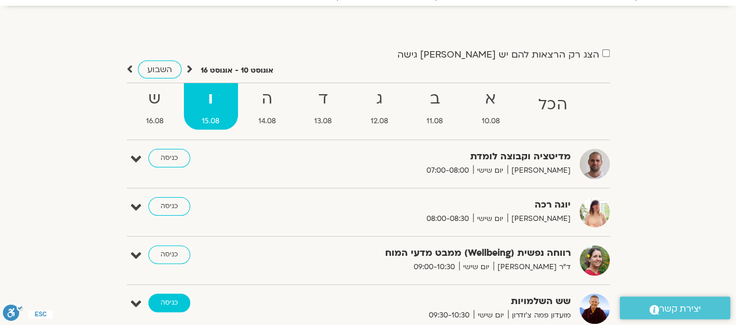 This screenshot has width=736, height=325. What do you see at coordinates (428, 253) in the screenshot?
I see `strong: רווחה נפשית (Wellbeing) ממבט מדעי המוח` at bounding box center [428, 253].